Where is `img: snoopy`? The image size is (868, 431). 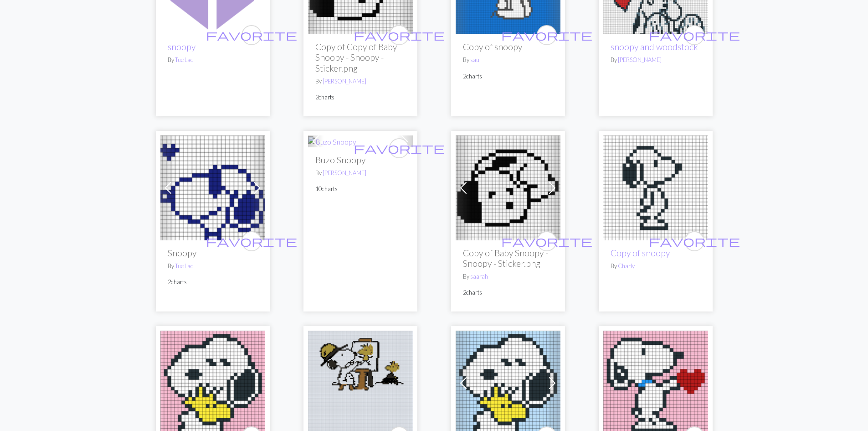 img: snoopy is located at coordinates (656, 188).